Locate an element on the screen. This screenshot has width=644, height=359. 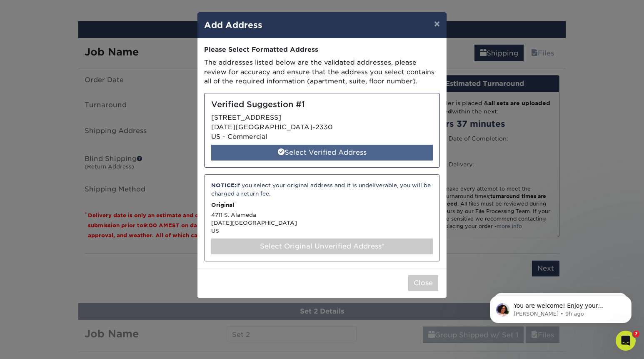
p: You are welcome! Enjoy your afternoon. is located at coordinates (90, 28).